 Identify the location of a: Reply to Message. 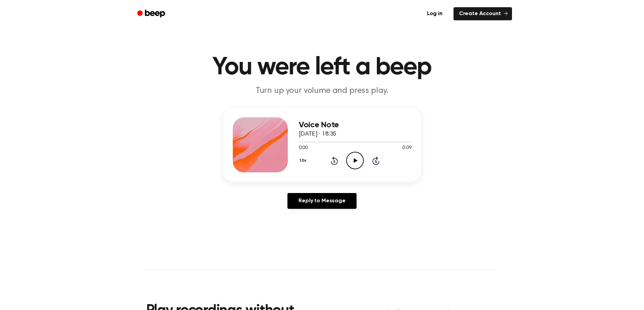
(322, 201).